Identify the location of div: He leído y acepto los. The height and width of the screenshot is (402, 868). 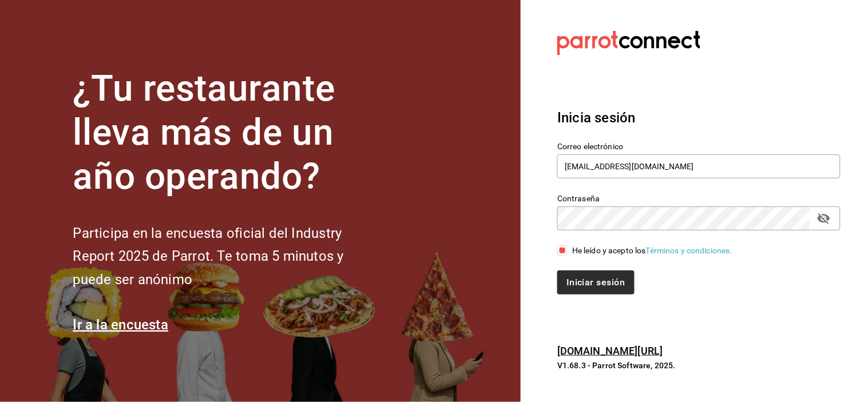
(652, 251).